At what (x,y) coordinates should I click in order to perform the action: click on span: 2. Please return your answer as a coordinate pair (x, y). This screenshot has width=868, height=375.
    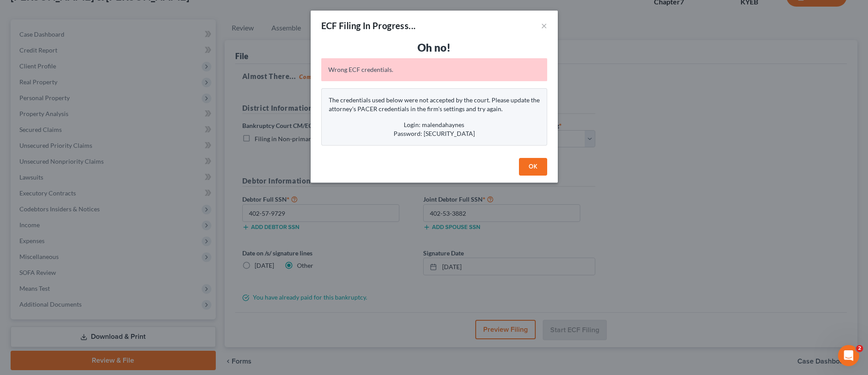
    Looking at the image, I should click on (860, 348).